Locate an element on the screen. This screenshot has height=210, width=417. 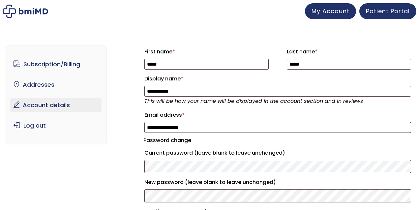
span: Patient Portal is located at coordinates (388, 11).